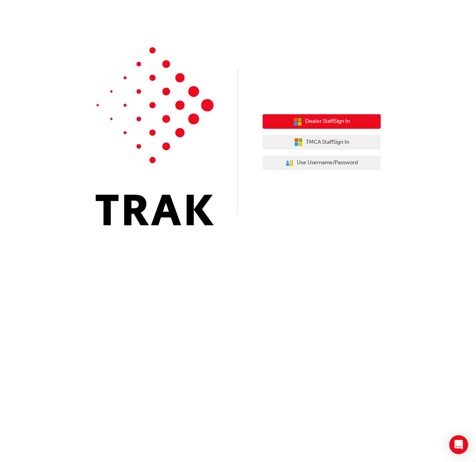 Image resolution: width=476 pixels, height=462 pixels. What do you see at coordinates (459, 445) in the screenshot?
I see `div: Open Intercom Messenger` at bounding box center [459, 445].